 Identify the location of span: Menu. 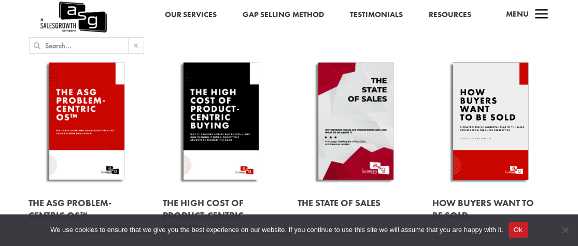
(518, 14).